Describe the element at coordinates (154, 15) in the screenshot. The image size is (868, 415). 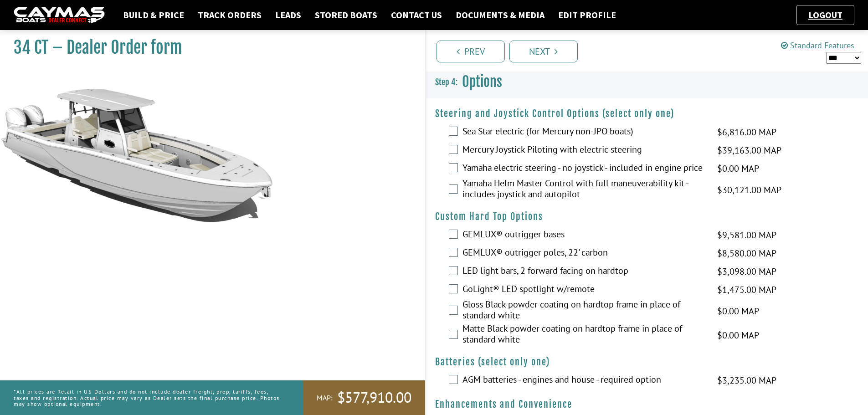
I see `a: Build & Price` at that location.